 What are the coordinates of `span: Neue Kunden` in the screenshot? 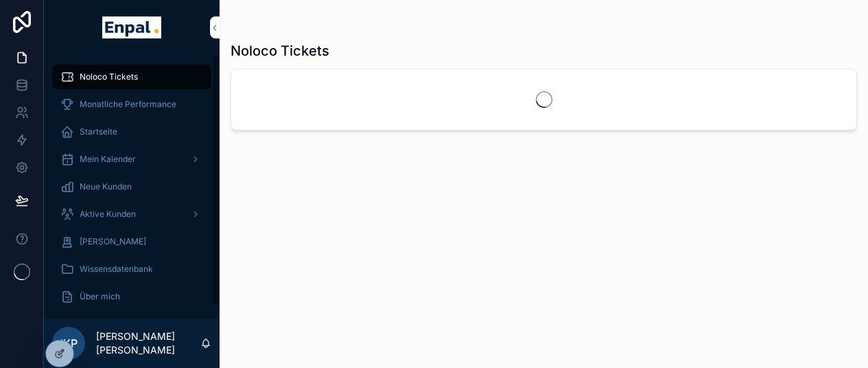 It's located at (106, 186).